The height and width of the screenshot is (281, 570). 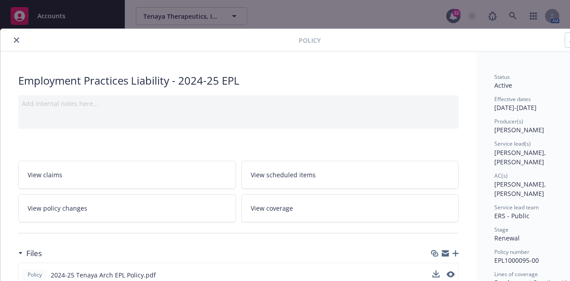 I want to click on span: Stage, so click(x=502, y=229).